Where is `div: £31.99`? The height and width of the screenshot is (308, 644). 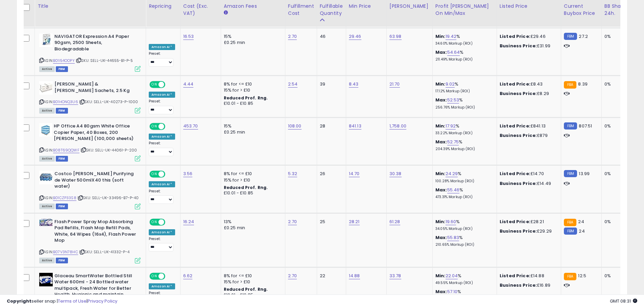 div: £31.99 is located at coordinates (527, 46).